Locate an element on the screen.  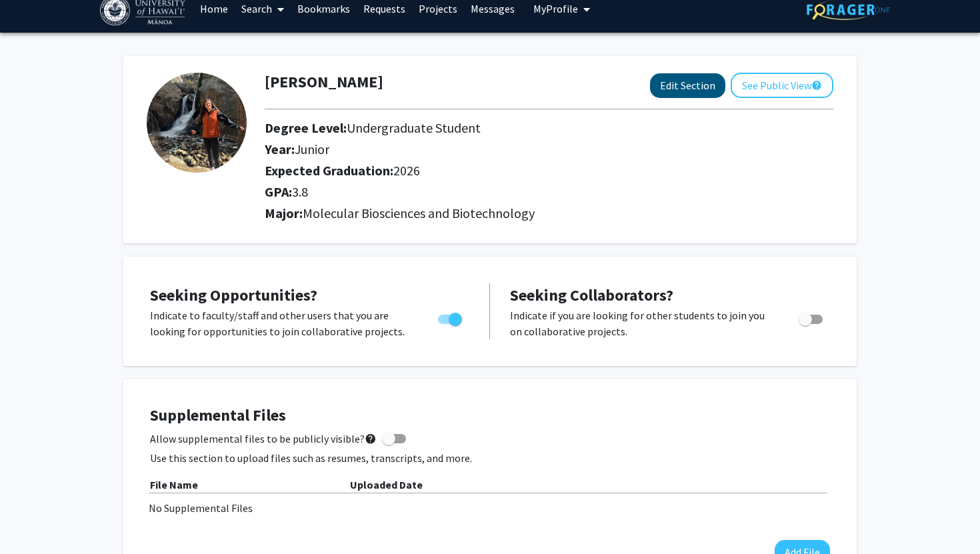
span: Seeking Collaborators? is located at coordinates (592, 295).